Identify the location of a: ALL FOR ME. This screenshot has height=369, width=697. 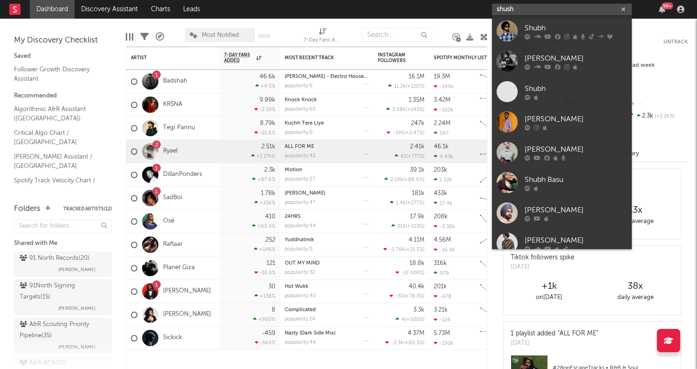
(299, 146).